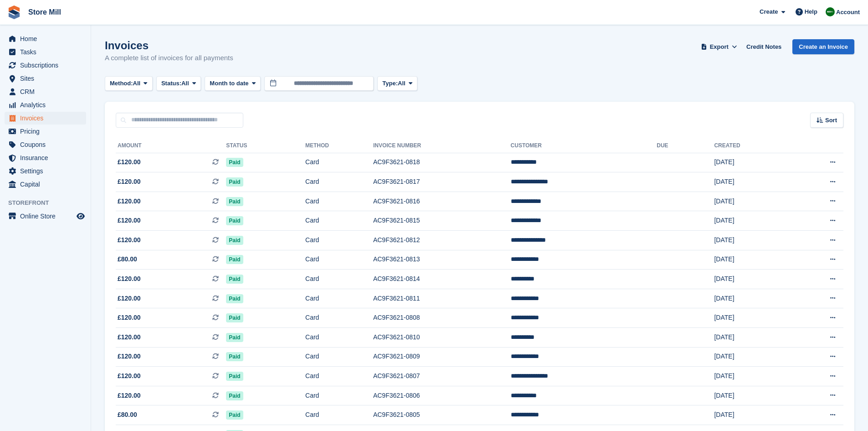 The image size is (868, 431). What do you see at coordinates (81, 216) in the screenshot?
I see `a: Preview store` at bounding box center [81, 216].